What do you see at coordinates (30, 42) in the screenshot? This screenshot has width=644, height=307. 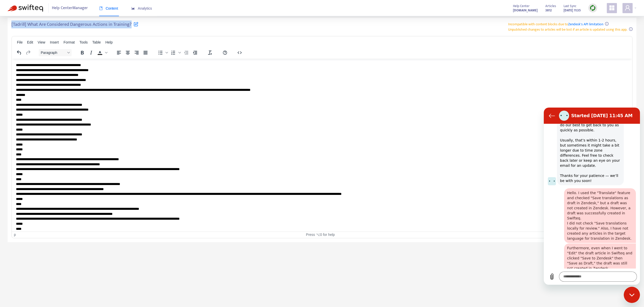 I see `span: Edit` at bounding box center [30, 42].